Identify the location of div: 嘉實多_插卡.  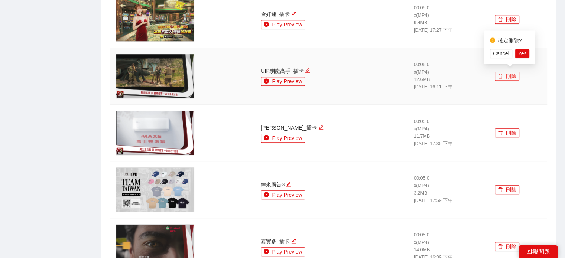
(331, 241).